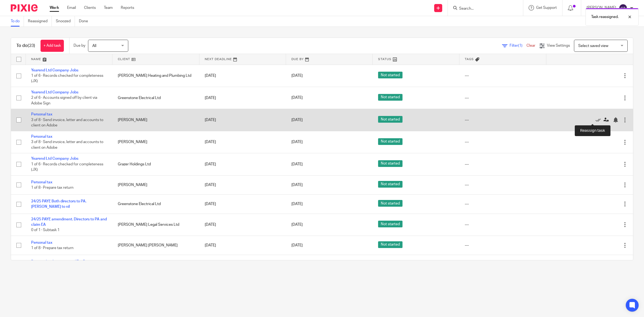 The width and height of the screenshot is (644, 317). What do you see at coordinates (40, 21) in the screenshot?
I see `a: Reassigned` at bounding box center [40, 21].